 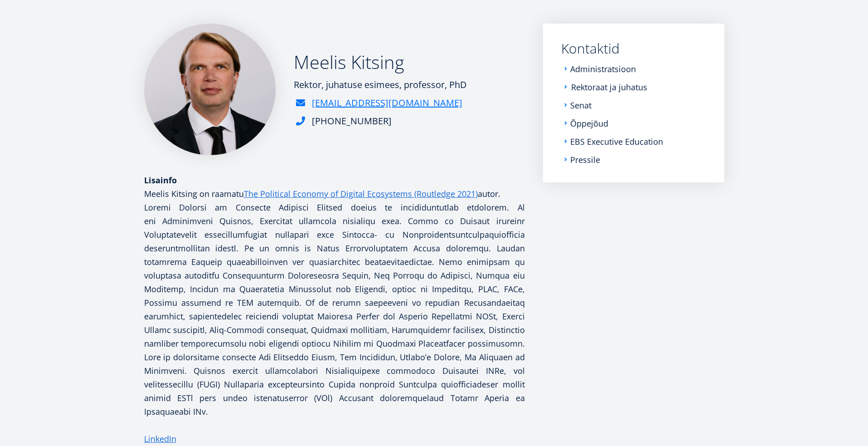 What do you see at coordinates (334, 309) in the screenshot?
I see `p: Loremi Dolorsi am Consecte Adipisci Elitsed doeius te incididuntutlab etdolorem. Al eni Adminimve...` at bounding box center [334, 309].